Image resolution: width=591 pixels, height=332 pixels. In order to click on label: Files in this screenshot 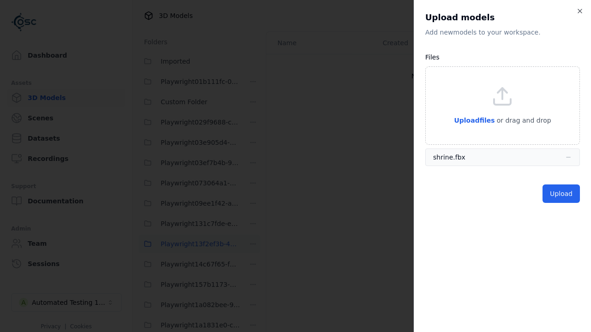, I will do `click(432, 57)`.